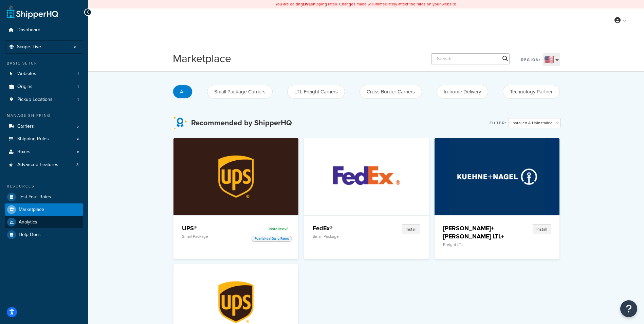  Describe the element at coordinates (471, 59) in the screenshot. I see `input: Search` at that location.